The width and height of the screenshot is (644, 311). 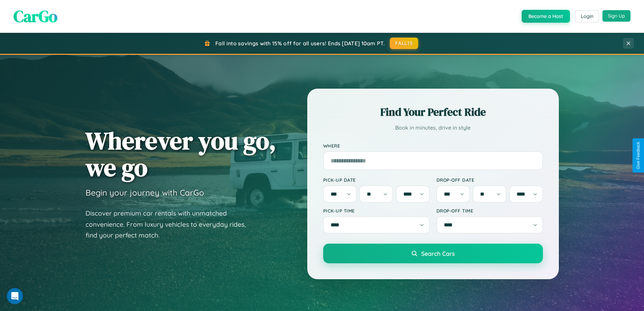 I want to click on button: Become a Host, so click(x=546, y=16).